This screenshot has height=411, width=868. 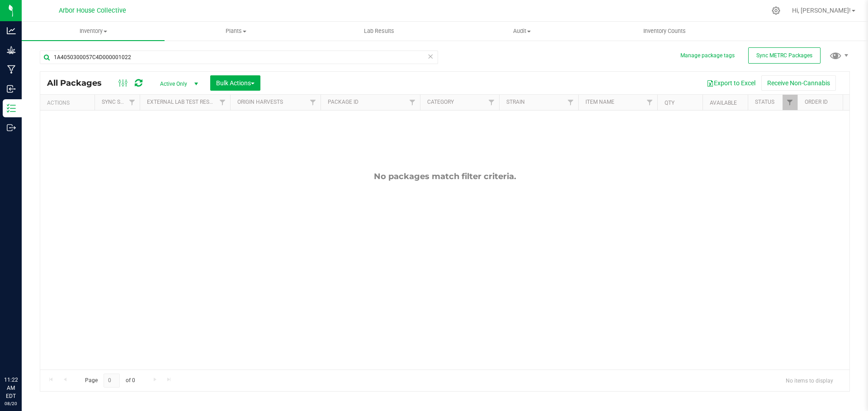 I want to click on span: Clear, so click(x=430, y=56).